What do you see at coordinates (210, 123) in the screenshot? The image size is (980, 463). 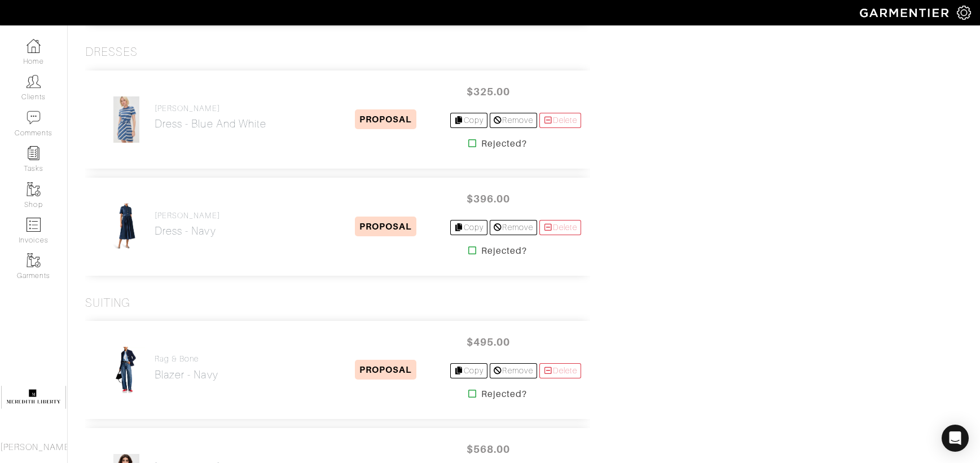 I see `h2: Dress - blue and white` at bounding box center [210, 123].